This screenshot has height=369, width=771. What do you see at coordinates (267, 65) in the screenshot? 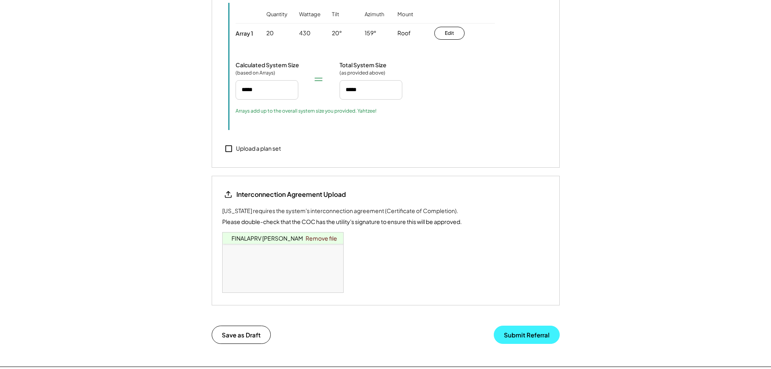
I see `div: Calculated System Size` at bounding box center [267, 65].